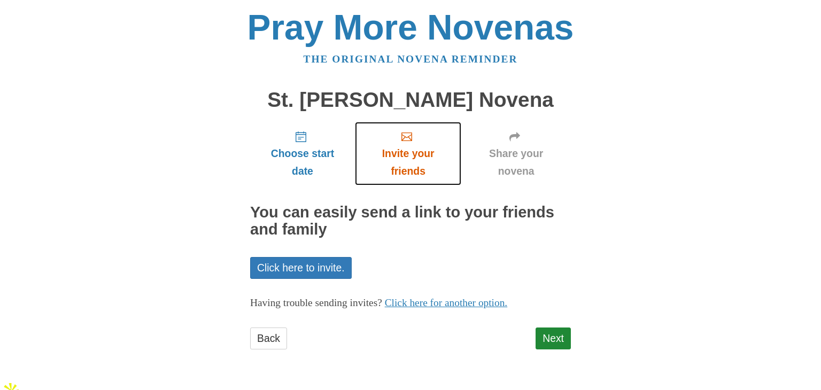 The image size is (821, 390). Describe the element at coordinates (553, 338) in the screenshot. I see `a: Next` at that location.